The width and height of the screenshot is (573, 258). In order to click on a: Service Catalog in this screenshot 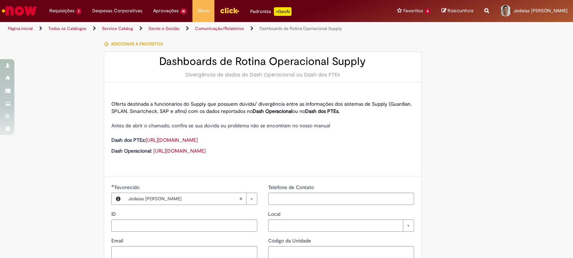, I will do `click(117, 28)`.